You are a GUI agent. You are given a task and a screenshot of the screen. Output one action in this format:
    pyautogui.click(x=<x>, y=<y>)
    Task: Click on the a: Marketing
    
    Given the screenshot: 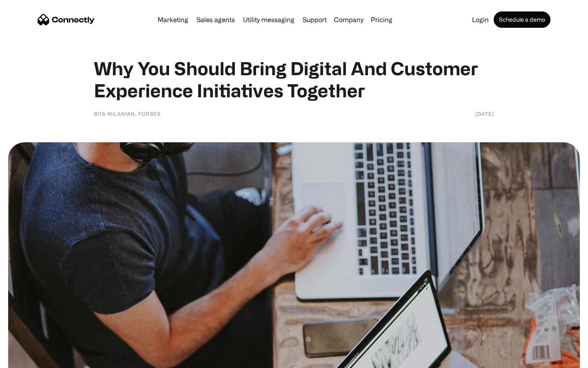 What is the action you would take?
    pyautogui.click(x=173, y=20)
    